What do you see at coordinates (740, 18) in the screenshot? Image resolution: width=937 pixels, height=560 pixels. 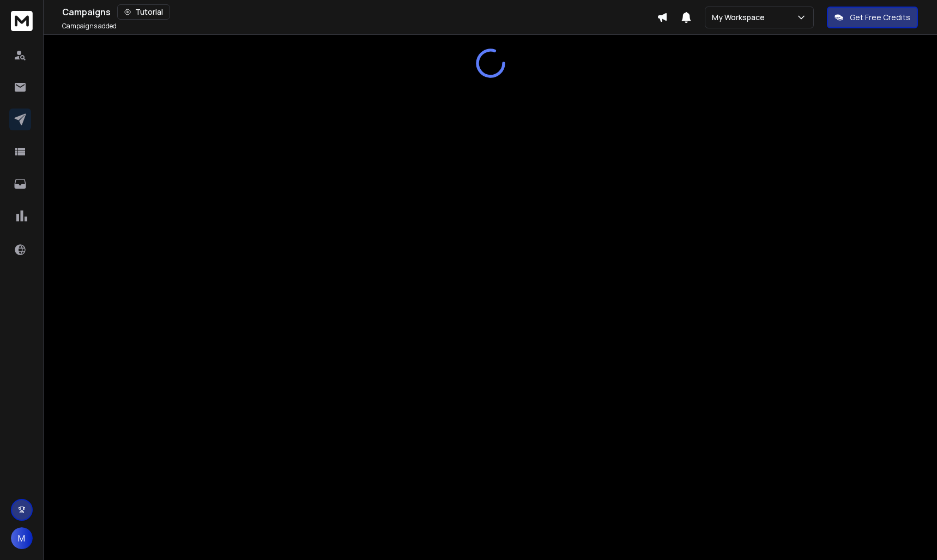 I see `p: My Workspace` at bounding box center [740, 18].